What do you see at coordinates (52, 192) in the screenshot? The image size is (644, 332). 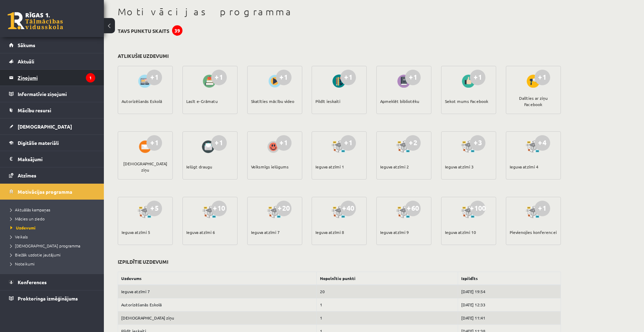 I see `a: Motivācijas programma` at bounding box center [52, 192].